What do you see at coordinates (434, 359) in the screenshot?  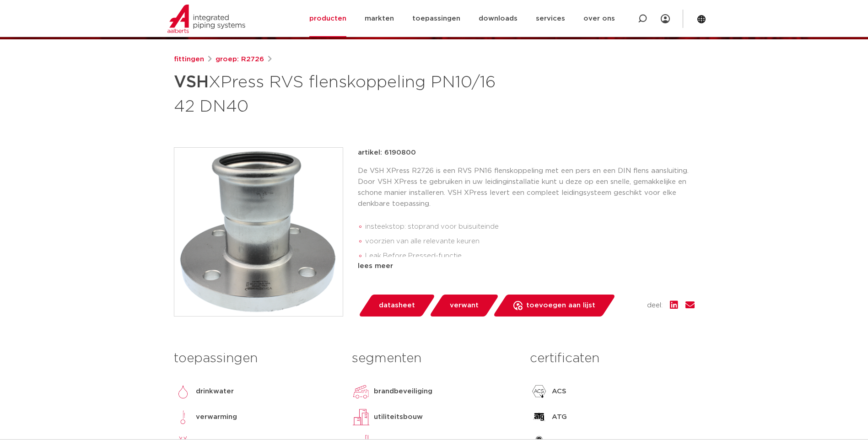 I see `h3: segmenten` at bounding box center [434, 359].